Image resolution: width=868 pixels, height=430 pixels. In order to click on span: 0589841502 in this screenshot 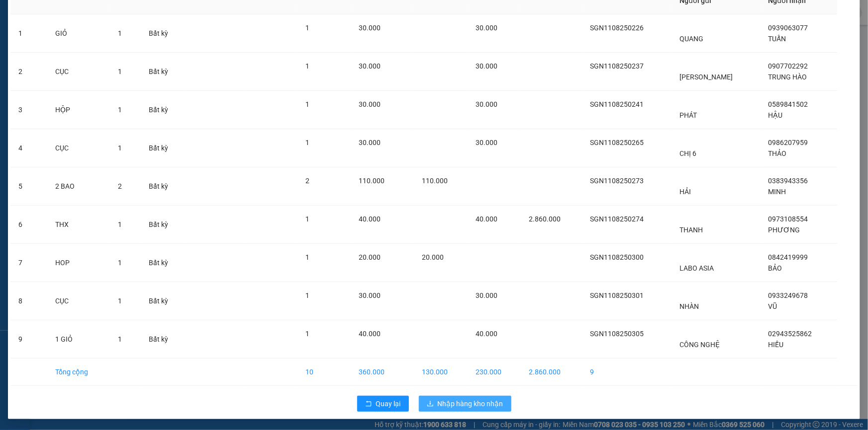, I will do `click(788, 104)`.